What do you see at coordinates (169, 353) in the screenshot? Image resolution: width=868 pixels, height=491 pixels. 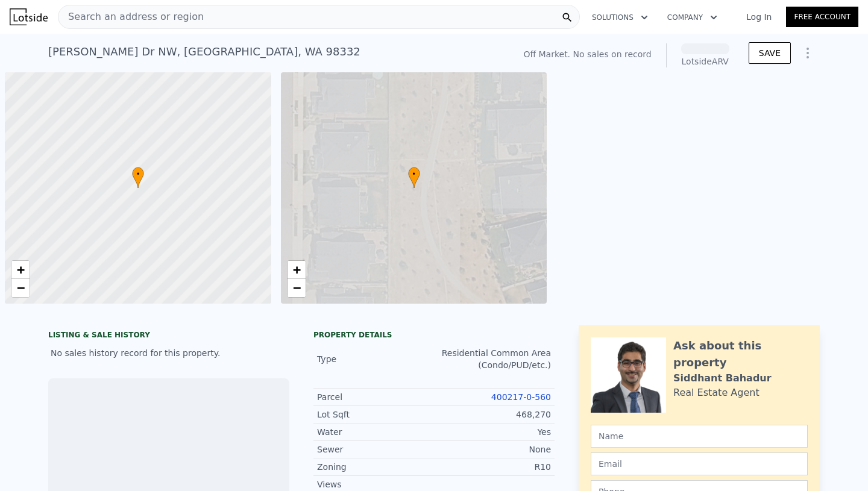 I see `div: No sales history record for this property.` at bounding box center [169, 353].